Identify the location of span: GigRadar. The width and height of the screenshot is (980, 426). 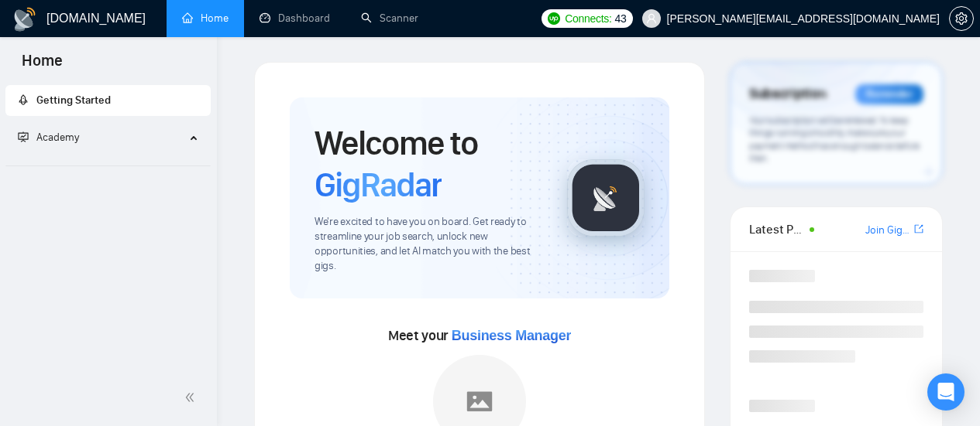
(378, 185).